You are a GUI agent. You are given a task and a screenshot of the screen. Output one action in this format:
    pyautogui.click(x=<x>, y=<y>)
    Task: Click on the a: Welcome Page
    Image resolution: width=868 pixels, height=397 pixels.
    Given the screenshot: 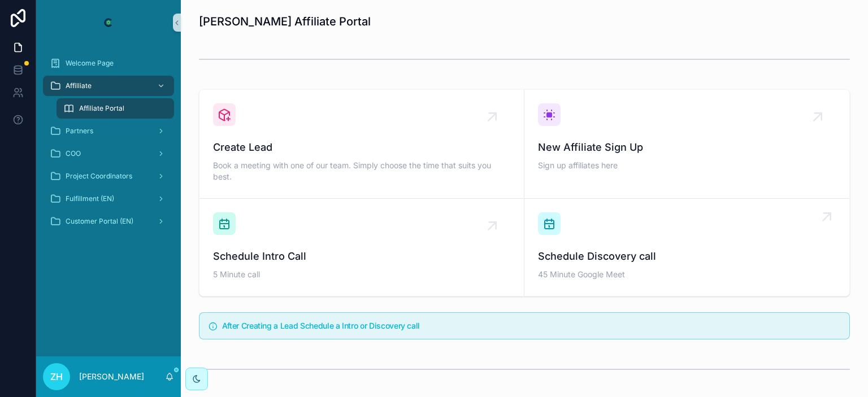 What is the action you would take?
    pyautogui.click(x=108, y=63)
    